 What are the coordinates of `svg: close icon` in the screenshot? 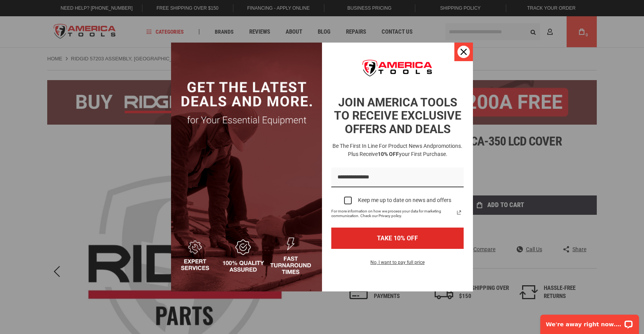 It's located at (464, 52).